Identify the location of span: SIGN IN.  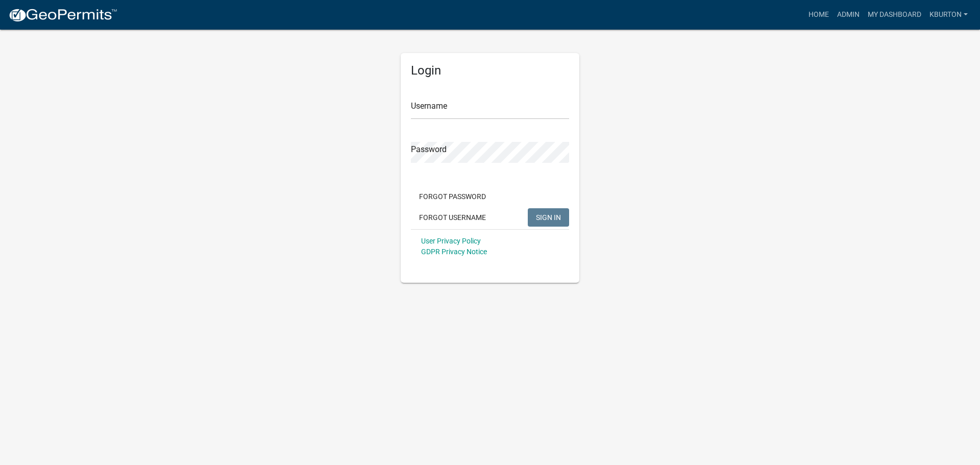
(548, 217).